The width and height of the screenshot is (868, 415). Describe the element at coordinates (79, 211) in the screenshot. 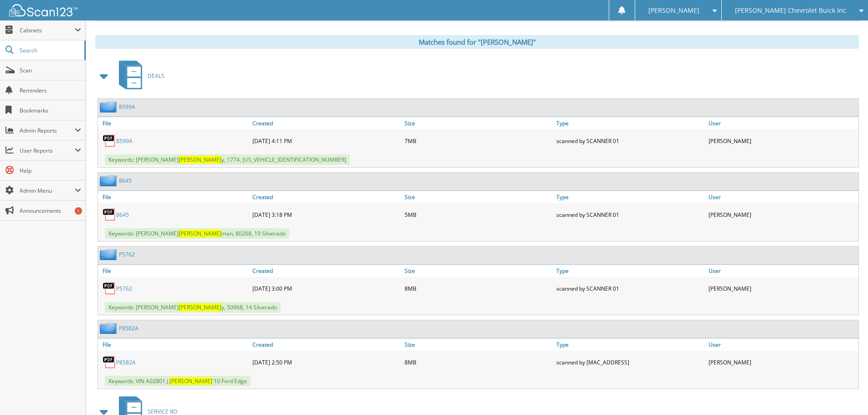

I see `div: 1` at that location.